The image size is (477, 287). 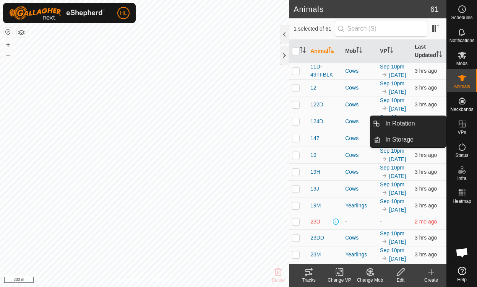 What do you see at coordinates (462, 132) in the screenshot?
I see `span: VPs` at bounding box center [462, 132].